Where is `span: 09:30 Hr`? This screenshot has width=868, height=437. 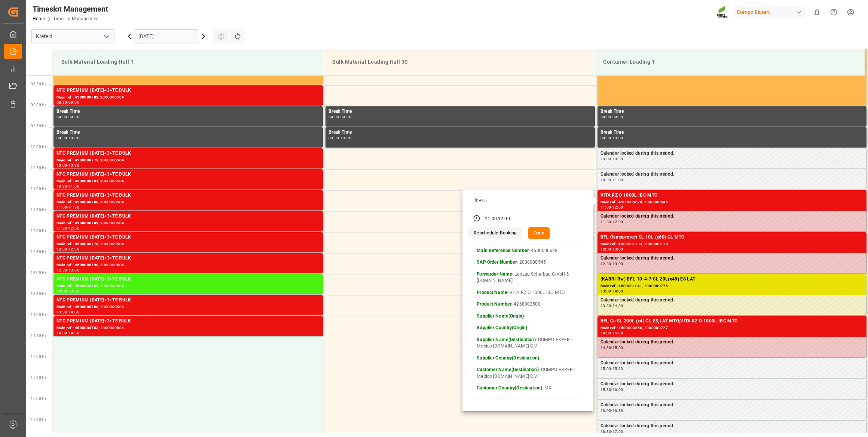 span: 09:30 Hr is located at coordinates (38, 126).